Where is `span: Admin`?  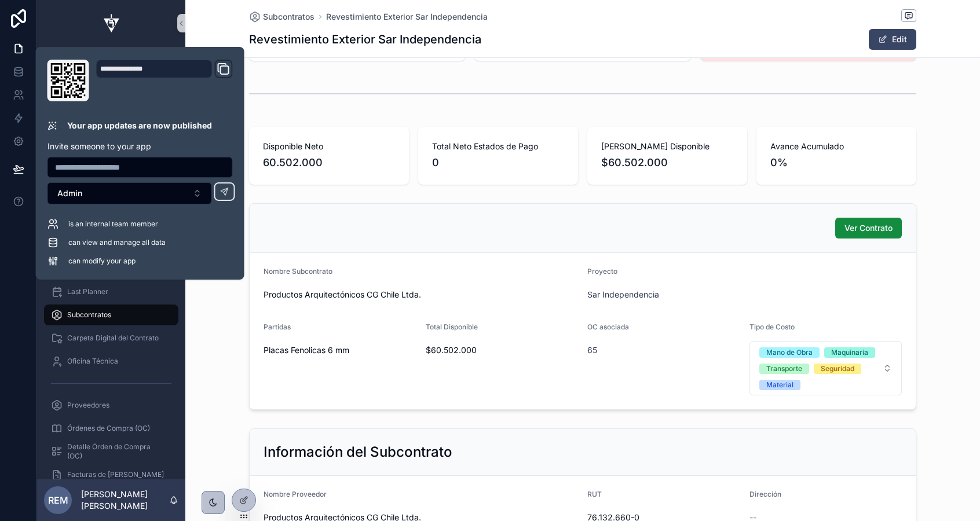 span: Admin is located at coordinates (70, 193).